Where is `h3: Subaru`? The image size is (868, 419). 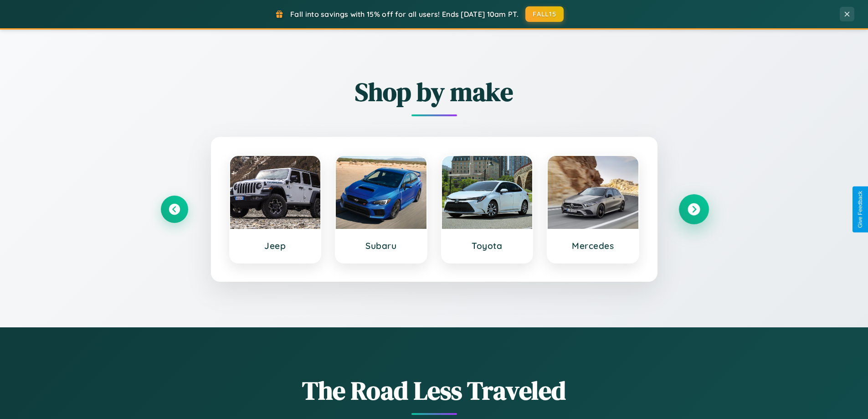 h3: Subaru is located at coordinates (381, 246).